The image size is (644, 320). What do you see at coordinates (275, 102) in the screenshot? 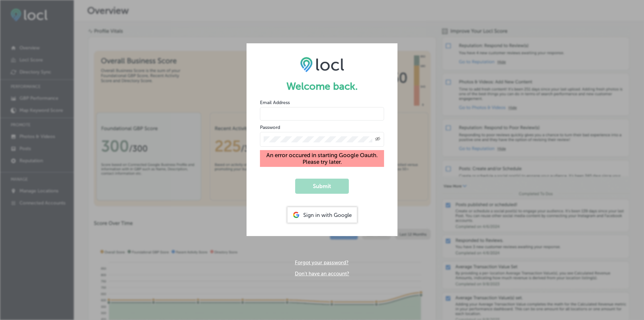
I see `label: Email Address` at bounding box center [275, 102].